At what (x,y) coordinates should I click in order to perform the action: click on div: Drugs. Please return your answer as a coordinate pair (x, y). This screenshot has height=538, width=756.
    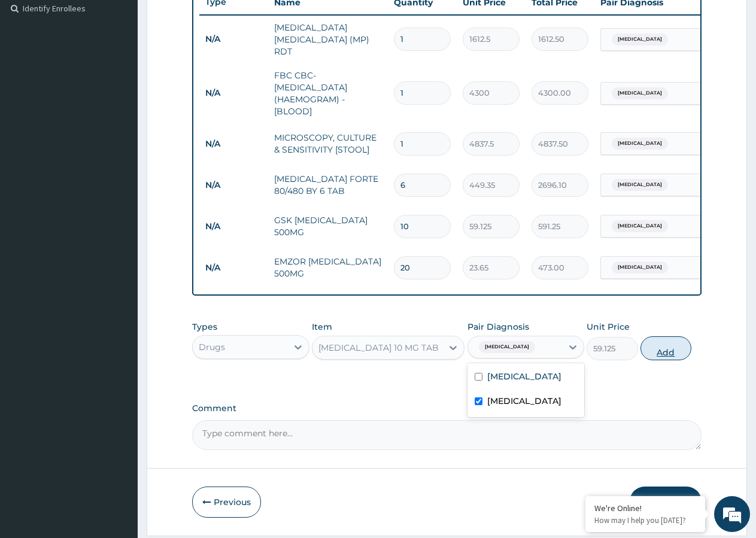
    Looking at the image, I should click on (212, 347).